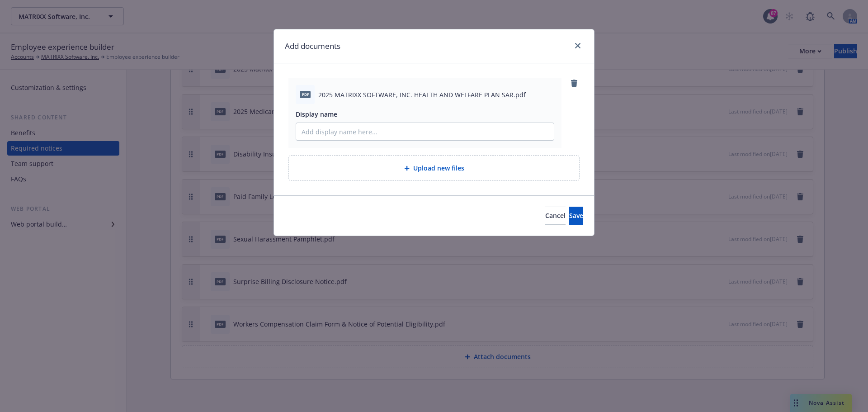  Describe the element at coordinates (438, 168) in the screenshot. I see `span: Upload new files` at that location.